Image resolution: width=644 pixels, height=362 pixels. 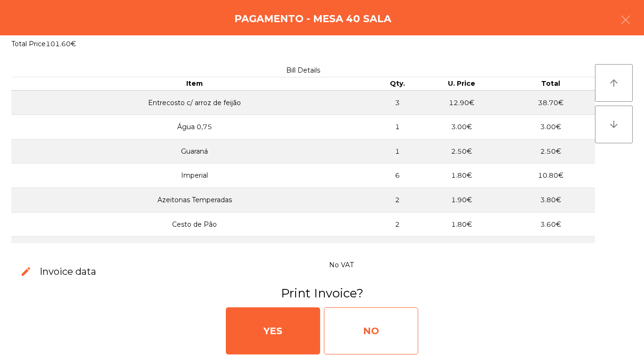 I want to click on button: arrow_downward, so click(x=614, y=124).